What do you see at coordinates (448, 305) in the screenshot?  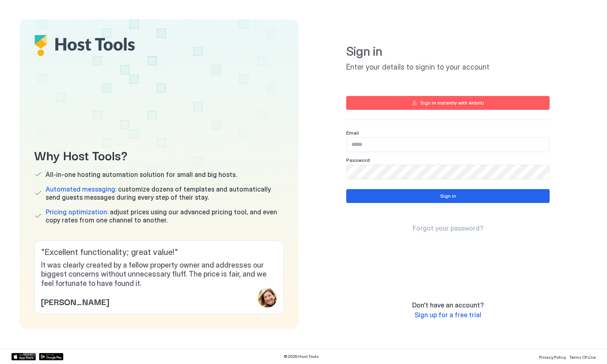 I see `span: Don't have an account?` at bounding box center [448, 305].